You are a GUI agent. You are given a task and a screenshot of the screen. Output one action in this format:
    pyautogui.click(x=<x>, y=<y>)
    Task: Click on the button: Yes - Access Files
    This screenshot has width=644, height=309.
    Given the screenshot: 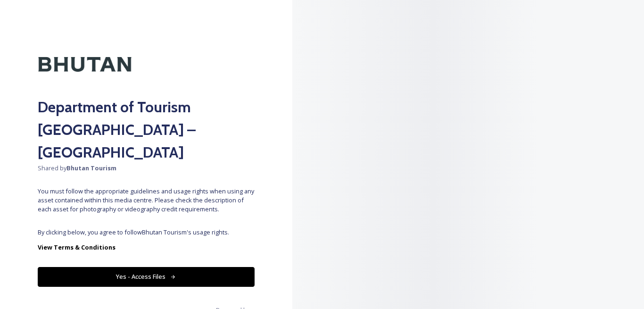 What is the action you would take?
    pyautogui.click(x=146, y=276)
    